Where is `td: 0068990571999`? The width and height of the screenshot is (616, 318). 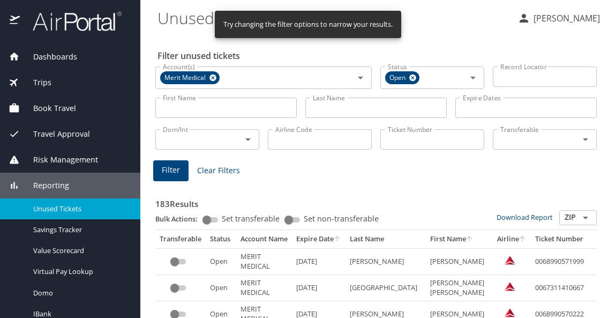 td: 0068990571999 is located at coordinates (561, 261).